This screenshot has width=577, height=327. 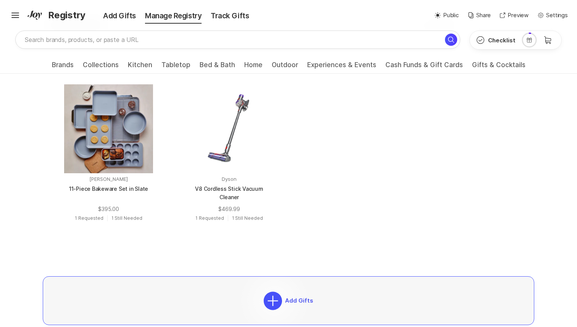 What do you see at coordinates (63, 67) in the screenshot?
I see `span: Brands` at bounding box center [63, 67].